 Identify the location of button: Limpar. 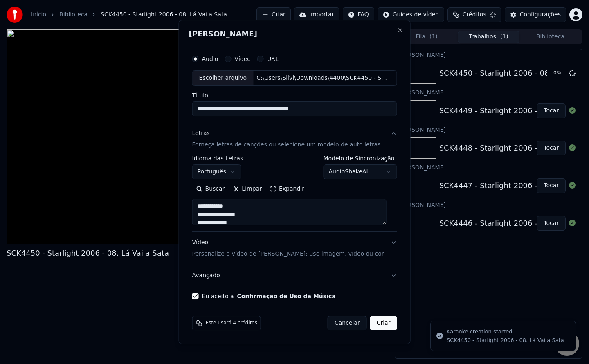
(247, 189).